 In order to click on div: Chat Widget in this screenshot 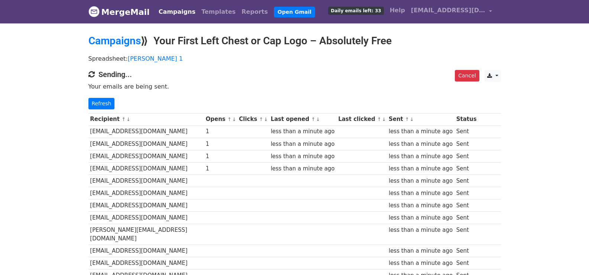, I will do `click(571, 257)`.